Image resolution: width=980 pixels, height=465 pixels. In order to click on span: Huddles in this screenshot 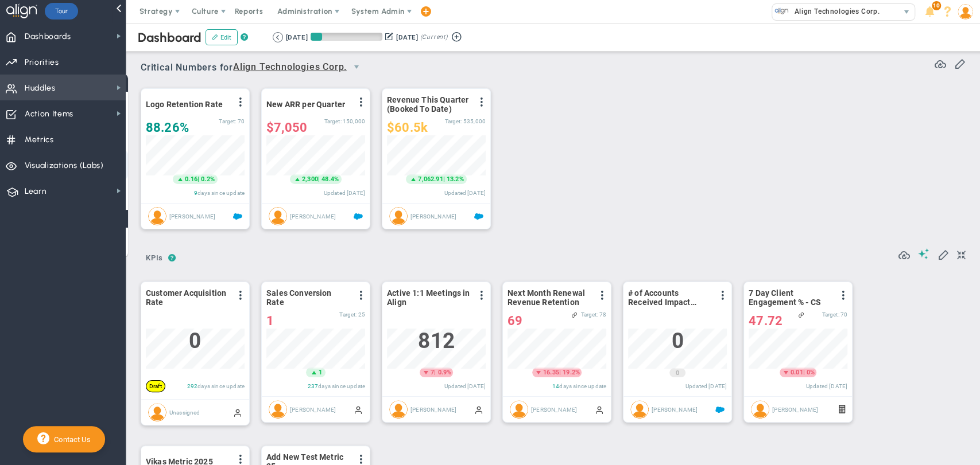, I will do `click(40, 89)`.